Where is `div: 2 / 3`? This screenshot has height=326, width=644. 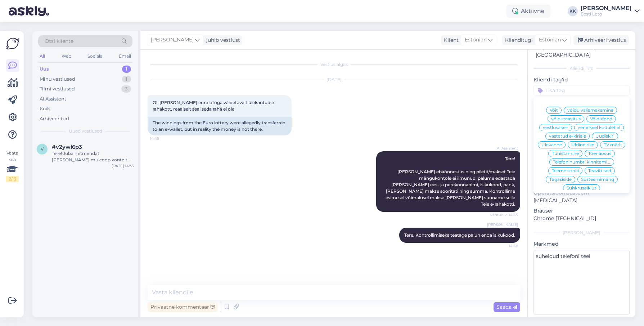
div: 2 / 3 is located at coordinates (12, 179).